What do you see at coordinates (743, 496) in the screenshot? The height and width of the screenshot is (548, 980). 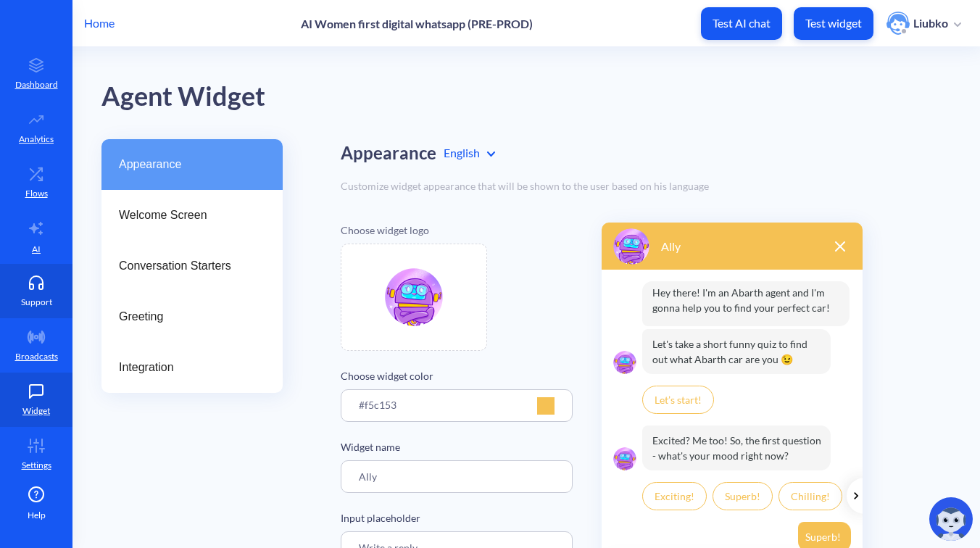 I see `p: Superb!` at bounding box center [743, 496].